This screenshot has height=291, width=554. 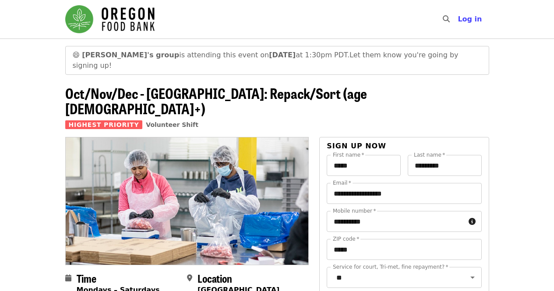 I want to click on span: is attending this event on at 1:30pm PDT., so click(x=215, y=55).